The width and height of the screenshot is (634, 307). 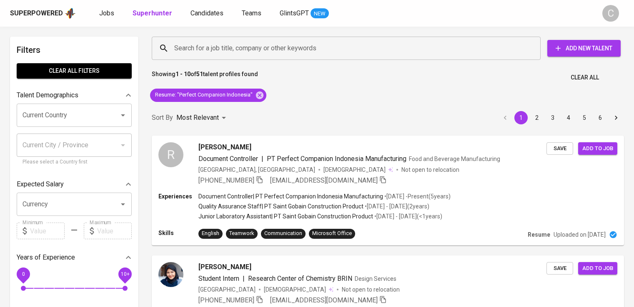 What do you see at coordinates (74, 162) in the screenshot?
I see `p: Please select a Country first` at bounding box center [74, 162].